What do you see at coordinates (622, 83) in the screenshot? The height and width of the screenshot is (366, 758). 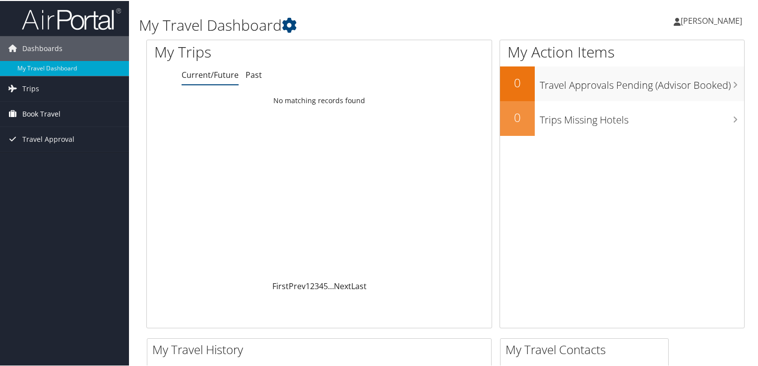 I see `a: 0Travel Approvals Pending (Advisor Booked)` at bounding box center [622, 83].